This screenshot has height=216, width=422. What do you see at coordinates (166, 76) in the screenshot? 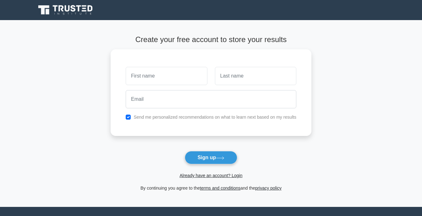
I see `input: First name` at bounding box center [166, 76].